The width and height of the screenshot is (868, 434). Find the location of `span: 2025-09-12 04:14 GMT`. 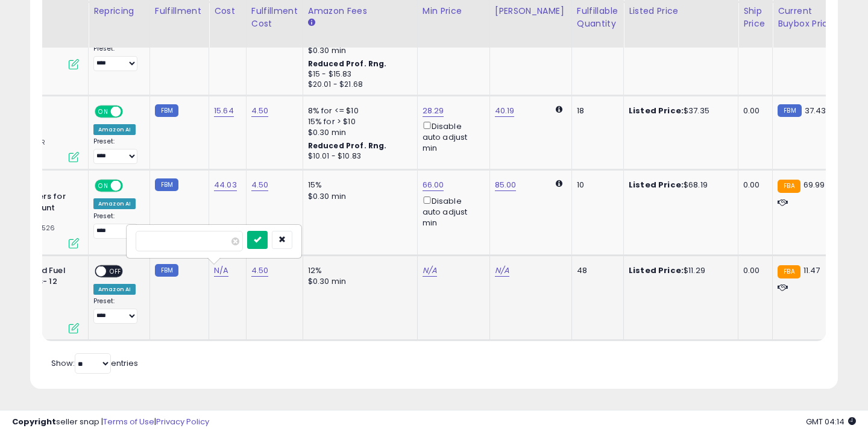

span: 2025-09-12 04:14 GMT is located at coordinates (831, 421).